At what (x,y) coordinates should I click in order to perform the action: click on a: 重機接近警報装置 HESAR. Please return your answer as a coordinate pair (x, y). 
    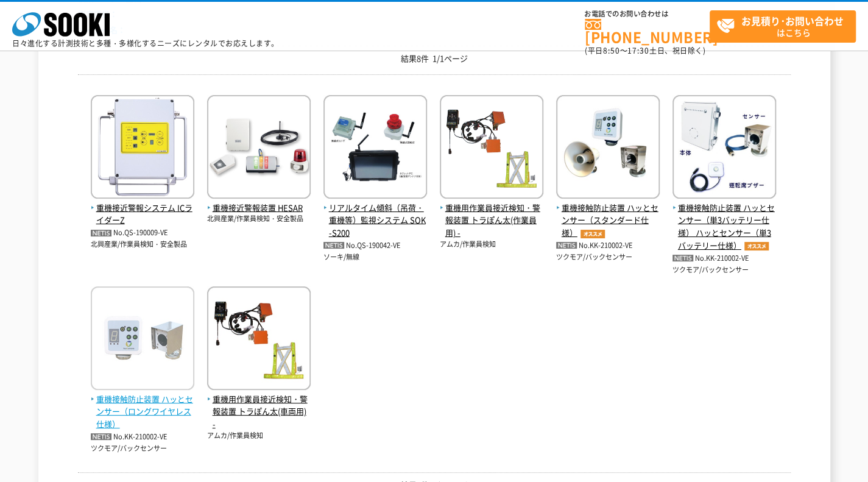
    Looking at the image, I should click on (259, 201).